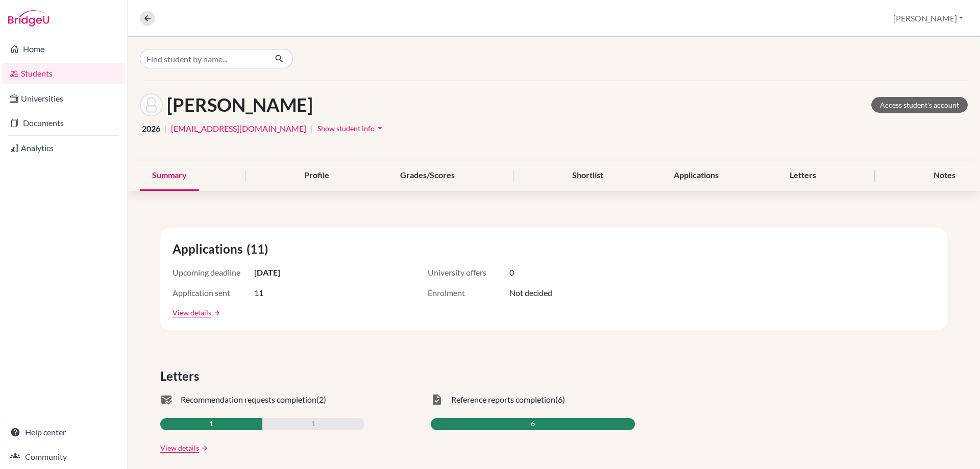  I want to click on div: Grades/Scores, so click(427, 176).